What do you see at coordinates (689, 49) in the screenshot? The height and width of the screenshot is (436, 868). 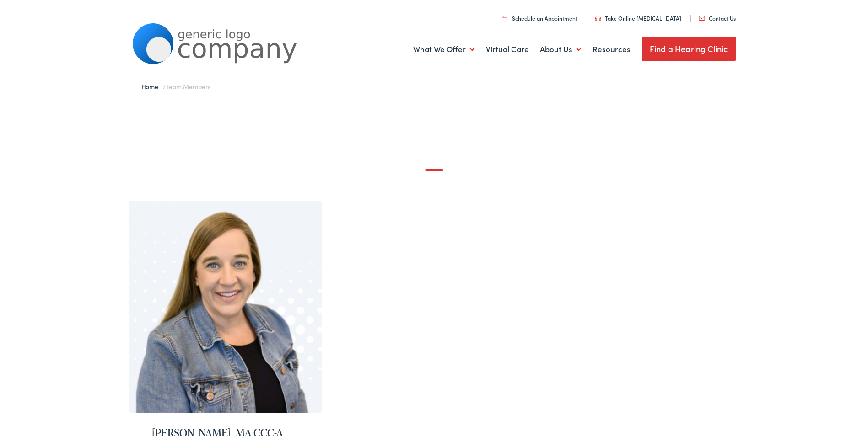 I see `a: Find a Hearing Clinic` at bounding box center [689, 49].